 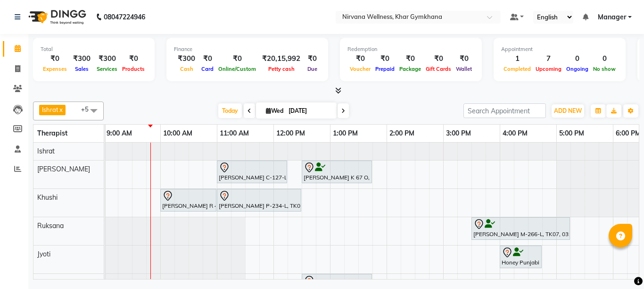 What do you see at coordinates (515, 133) in the screenshot?
I see `a: 4:00 PM` at bounding box center [515, 133].